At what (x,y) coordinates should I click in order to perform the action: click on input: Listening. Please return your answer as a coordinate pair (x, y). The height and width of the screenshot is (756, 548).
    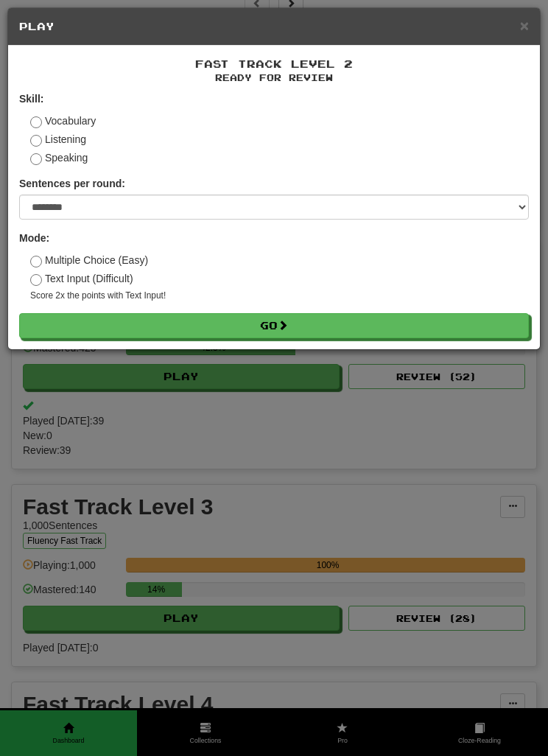
    Looking at the image, I should click on (36, 141).